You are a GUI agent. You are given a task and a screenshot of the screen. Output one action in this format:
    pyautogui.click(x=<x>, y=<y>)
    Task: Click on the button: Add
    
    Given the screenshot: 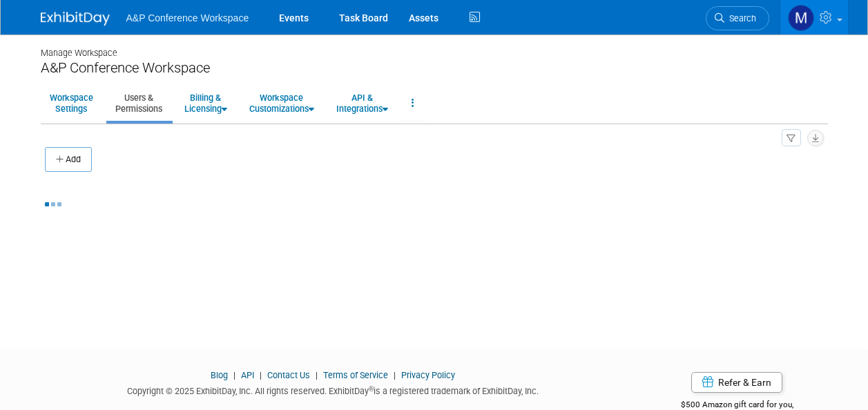 What is the action you would take?
    pyautogui.click(x=68, y=160)
    